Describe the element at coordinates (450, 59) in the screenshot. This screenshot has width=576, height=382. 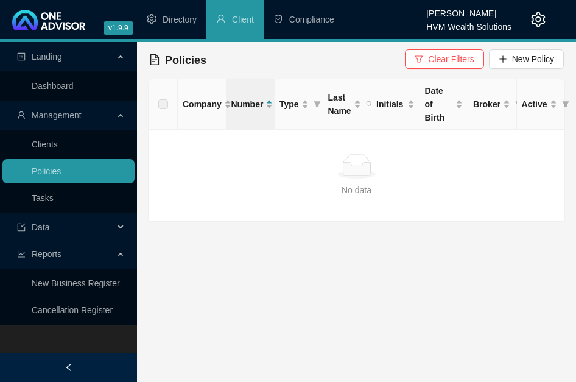
I see `span: Clear Filters` at that location.